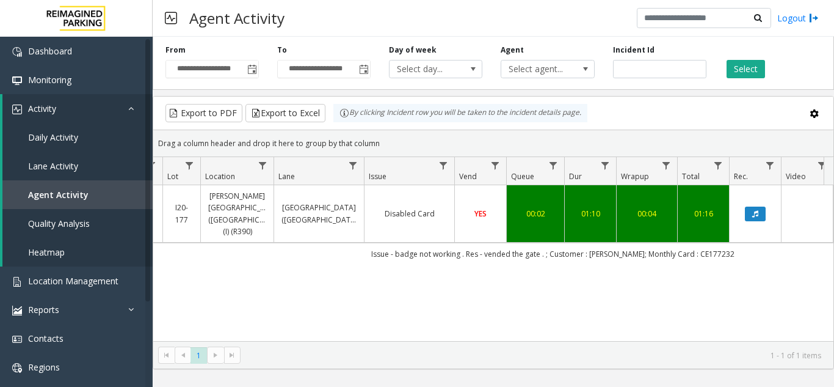 The width and height of the screenshot is (834, 387). Describe the element at coordinates (409, 213) in the screenshot. I see `a: Disabled Card` at that location.